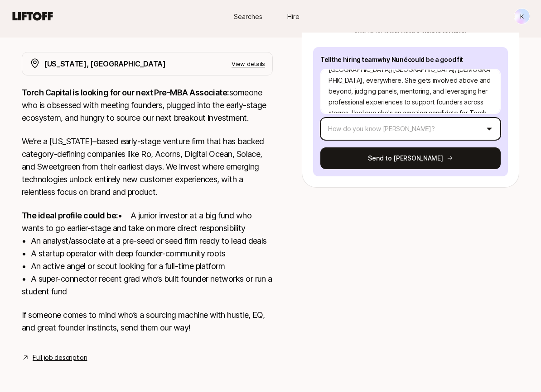 Image resolution: width=541 pixels, height=392 pixels. What do you see at coordinates (248, 64) in the screenshot?
I see `p: View details` at bounding box center [248, 64].